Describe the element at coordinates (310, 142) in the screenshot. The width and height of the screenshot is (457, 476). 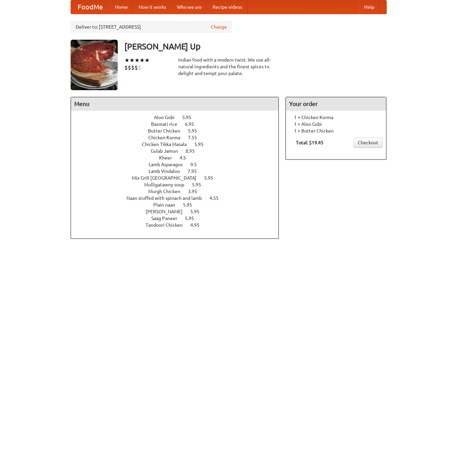
I see `b: Total: $19.45` at that location.